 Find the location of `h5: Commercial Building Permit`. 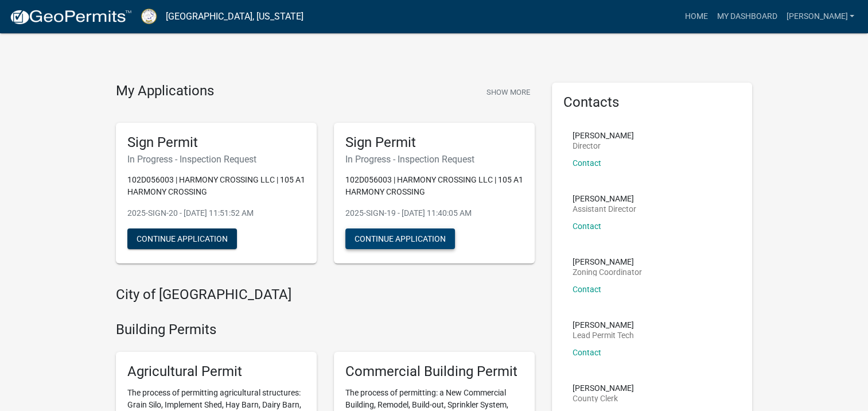

h5: Commercial Building Permit is located at coordinates (434, 371).